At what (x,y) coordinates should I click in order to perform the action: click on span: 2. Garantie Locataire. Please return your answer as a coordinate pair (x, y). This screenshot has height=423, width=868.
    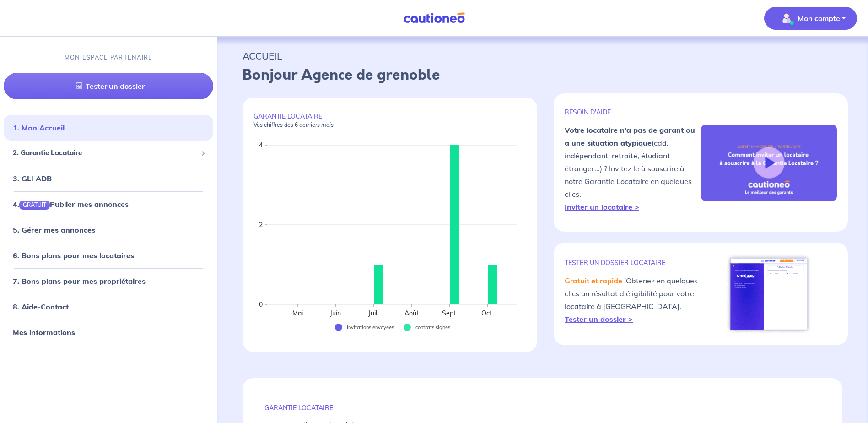
    Looking at the image, I should click on (105, 154).